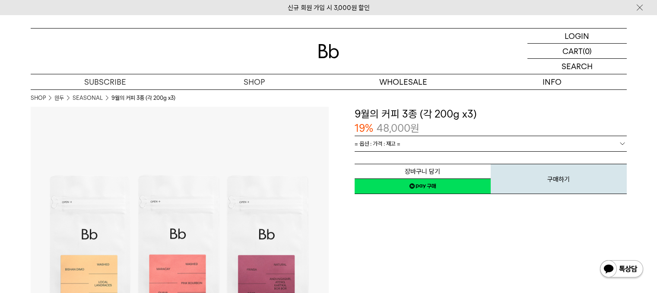 Image resolution: width=657 pixels, height=293 pixels. What do you see at coordinates (88, 98) in the screenshot?
I see `a: SEASONAL` at bounding box center [88, 98].